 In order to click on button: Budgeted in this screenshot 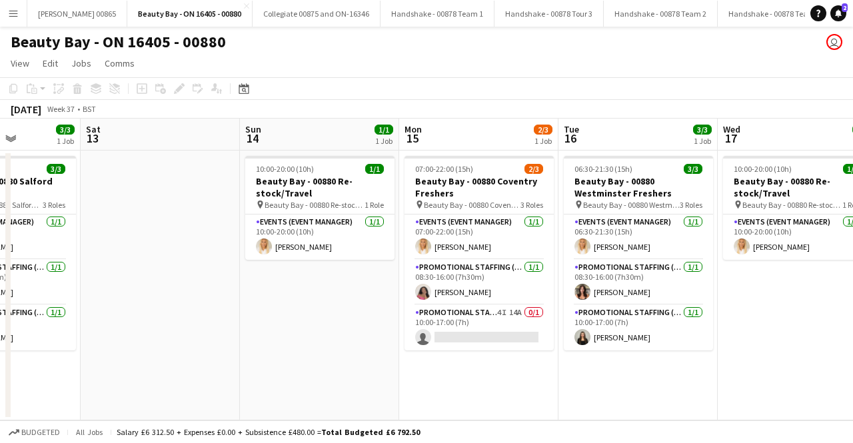, I will do `click(34, 432)`.